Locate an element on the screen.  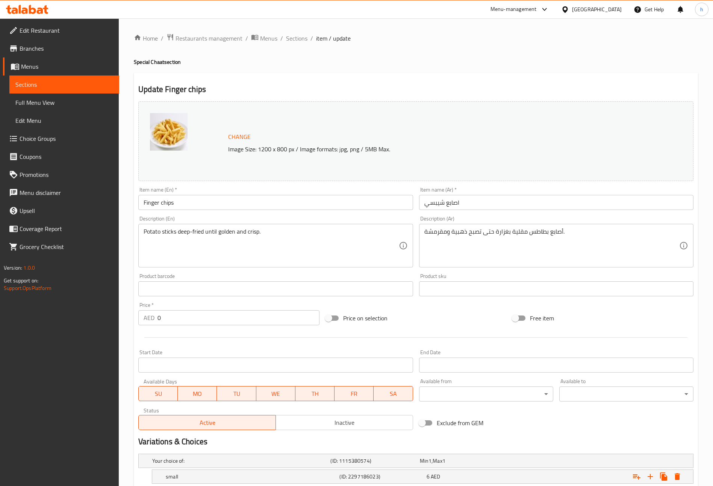
a: Upsell is located at coordinates (61, 211).